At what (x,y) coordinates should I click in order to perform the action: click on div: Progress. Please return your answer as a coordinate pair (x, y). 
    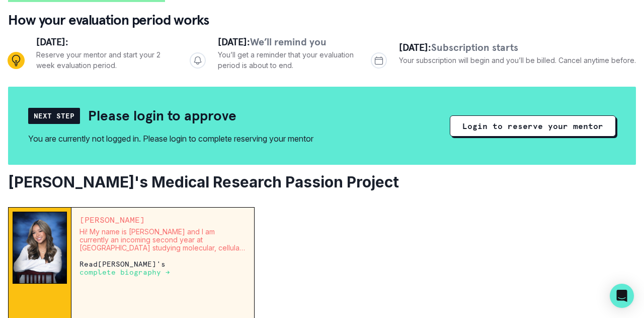
    Looking at the image, I should click on (322, 61).